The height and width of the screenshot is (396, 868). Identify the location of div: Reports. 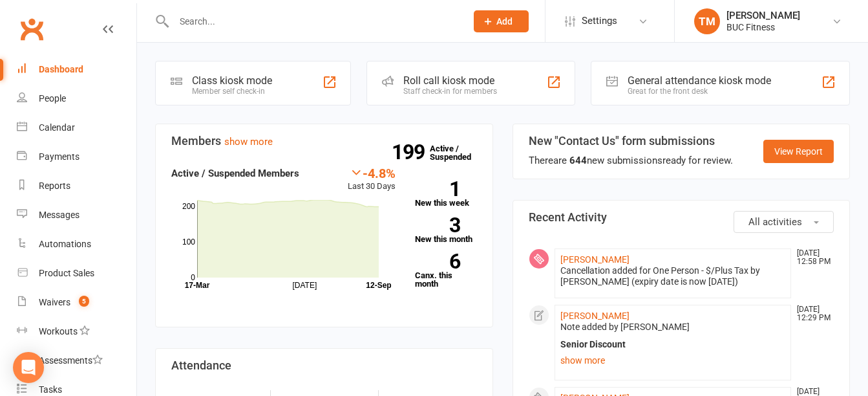
(54, 186).